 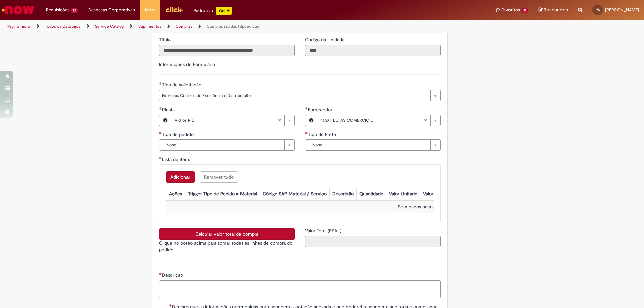 What do you see at coordinates (233, 27) in the screenshot?
I see `a: Compras rápidas (Speed Buy)` at bounding box center [233, 27].